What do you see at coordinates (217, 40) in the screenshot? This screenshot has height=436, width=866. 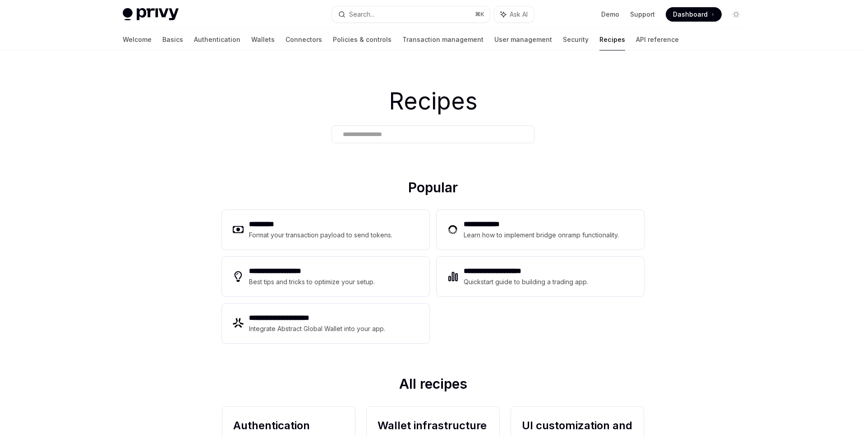 I see `a: Authentication` at bounding box center [217, 40].